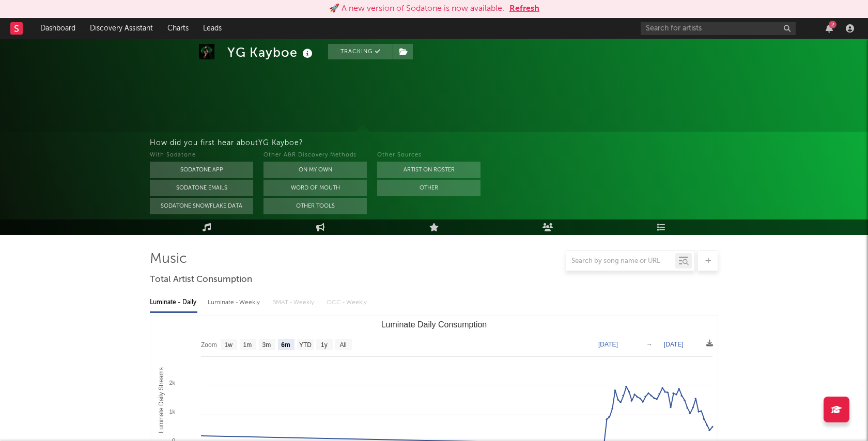  I want to click on button: Word Of Mouth, so click(315, 188).